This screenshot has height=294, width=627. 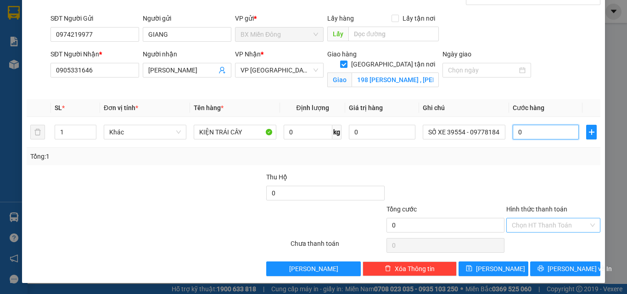 I want to click on span: BX Miền Đông, so click(x=279, y=34).